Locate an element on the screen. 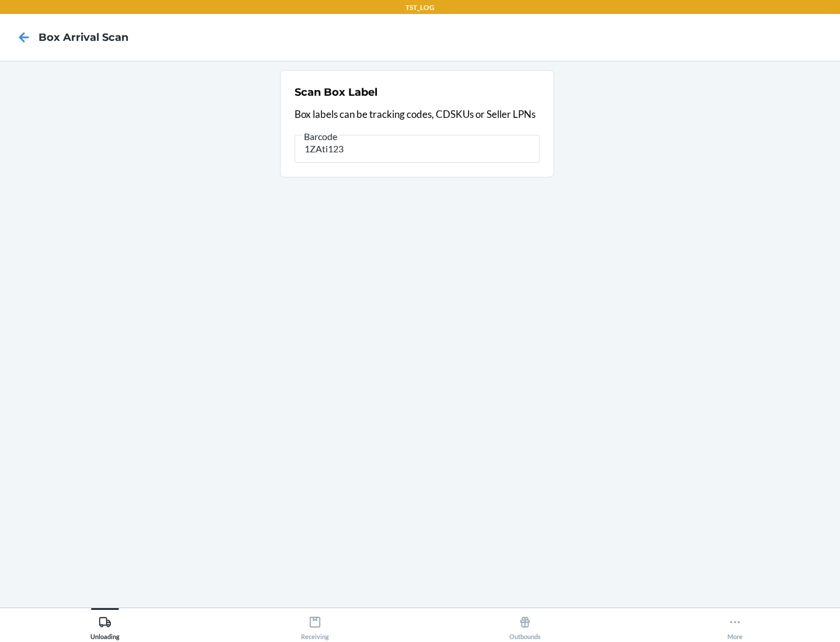 This screenshot has height=642, width=840. p: Box labels can be tracking codes, CDSKUs or Seller LPNs is located at coordinates (417, 115).